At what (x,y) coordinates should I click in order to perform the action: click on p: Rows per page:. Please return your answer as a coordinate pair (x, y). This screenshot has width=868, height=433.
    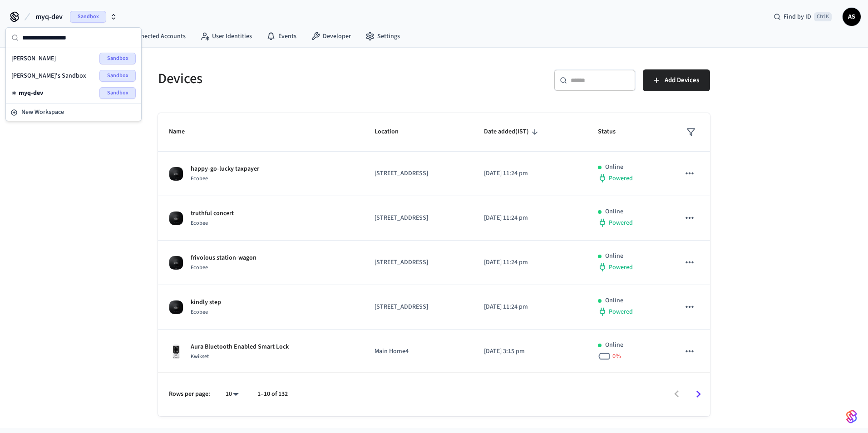
    Looking at the image, I should click on (189, 394).